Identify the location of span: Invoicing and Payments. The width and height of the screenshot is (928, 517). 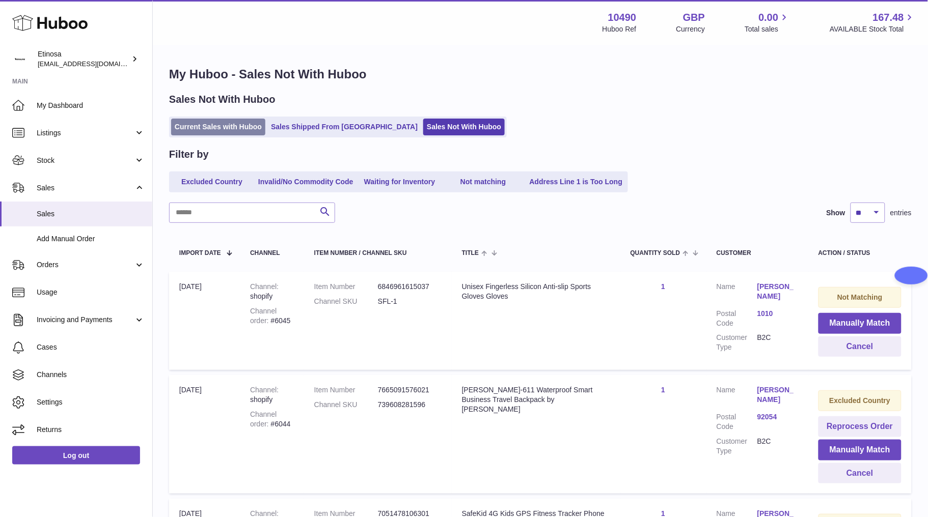
(85, 320).